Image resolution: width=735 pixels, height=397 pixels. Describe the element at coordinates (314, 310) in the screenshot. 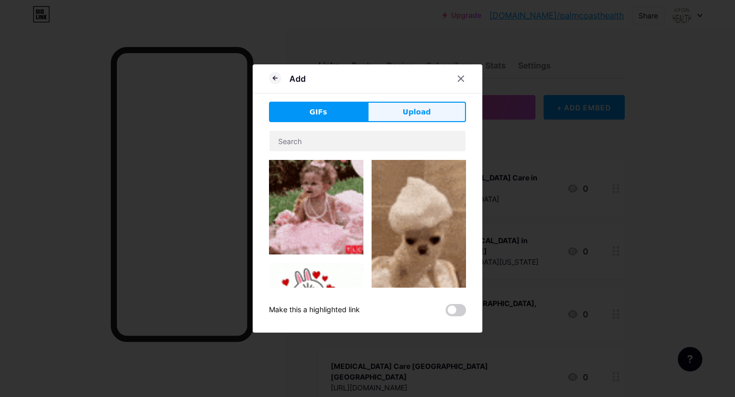

I see `div: Make this a highlighted link` at that location.